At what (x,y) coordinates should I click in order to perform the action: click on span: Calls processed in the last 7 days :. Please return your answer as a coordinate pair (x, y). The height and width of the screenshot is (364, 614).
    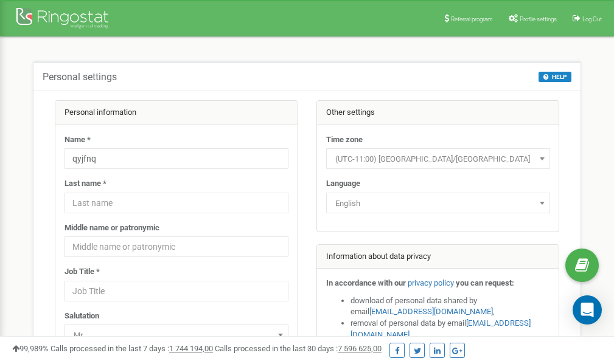
    Looking at the image, I should click on (131, 349).